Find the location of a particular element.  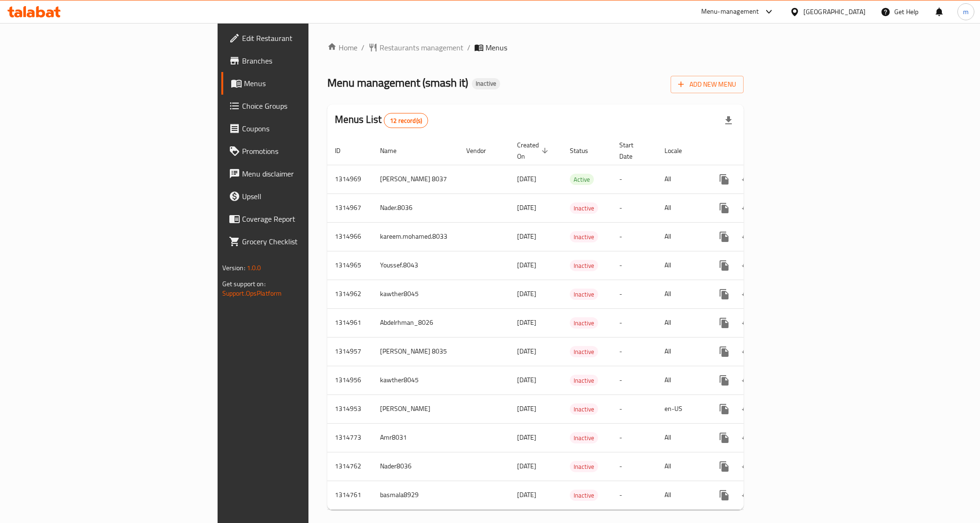

a: Upsell is located at coordinates (301, 196).